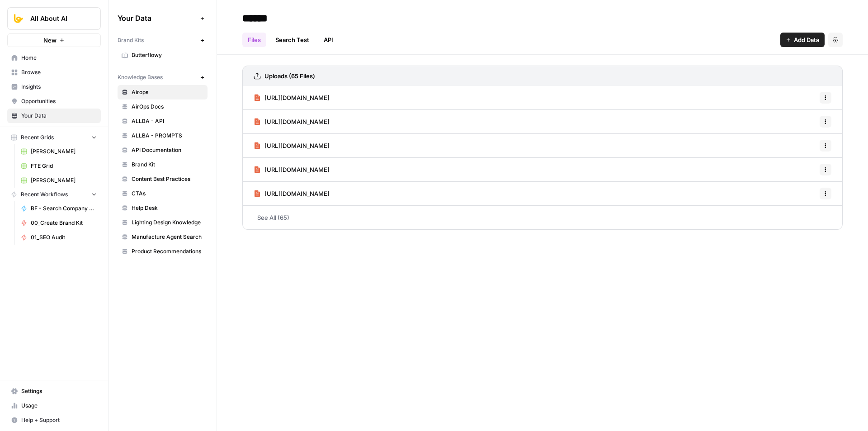 This screenshot has width=868, height=431. I want to click on span: Recent Grids, so click(37, 137).